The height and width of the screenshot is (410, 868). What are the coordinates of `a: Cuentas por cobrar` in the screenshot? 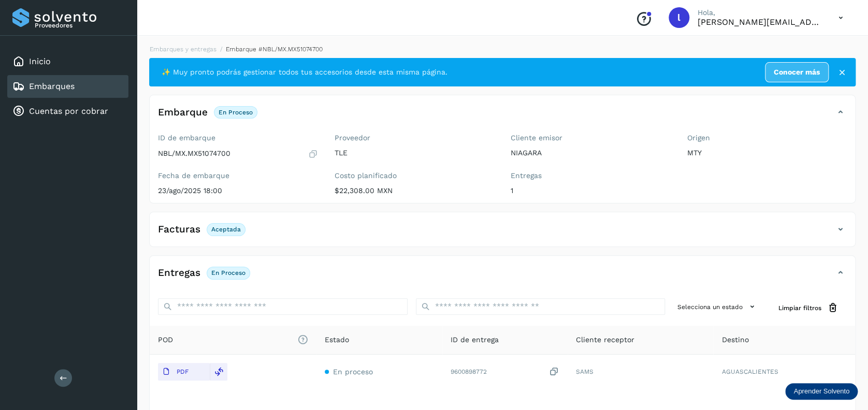 It's located at (68, 111).